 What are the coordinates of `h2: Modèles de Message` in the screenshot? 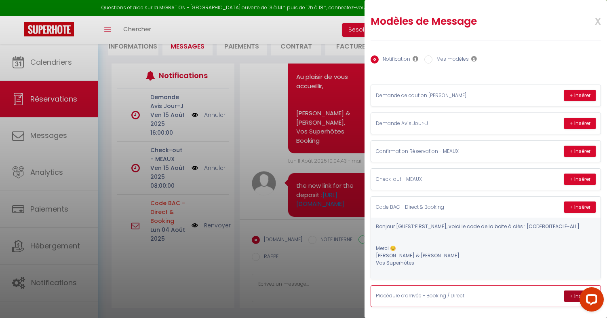 It's located at (465, 21).